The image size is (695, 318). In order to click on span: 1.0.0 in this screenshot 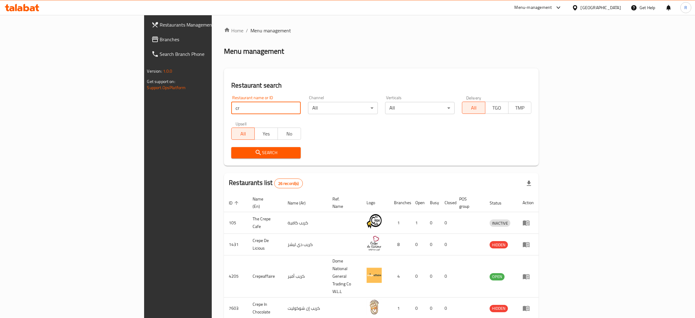, I will do `click(168, 71)`.